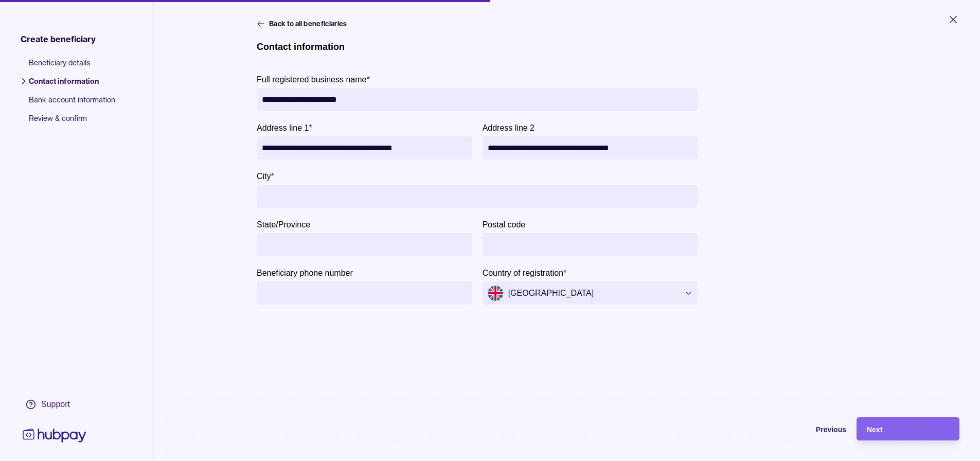 The image size is (980, 461). Describe the element at coordinates (477, 196) in the screenshot. I see `input: City` at that location.